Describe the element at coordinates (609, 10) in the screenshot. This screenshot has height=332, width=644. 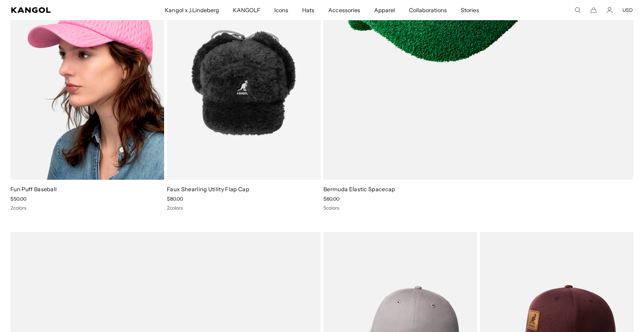
I see `a: Account` at that location.